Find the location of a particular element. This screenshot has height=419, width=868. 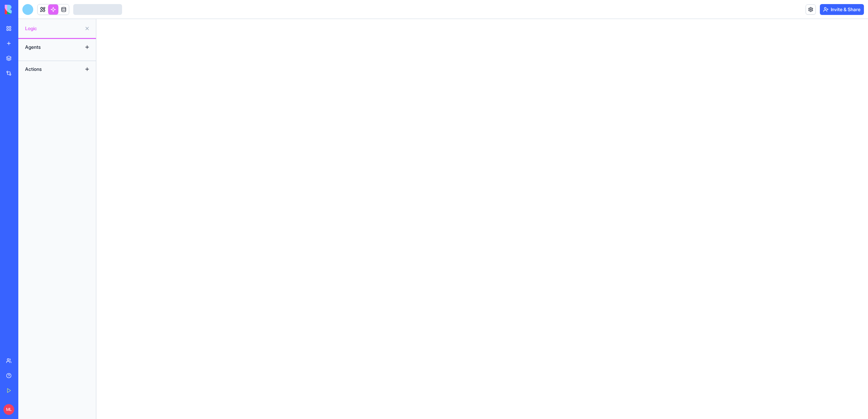

button: Invite & Share is located at coordinates (842, 9).